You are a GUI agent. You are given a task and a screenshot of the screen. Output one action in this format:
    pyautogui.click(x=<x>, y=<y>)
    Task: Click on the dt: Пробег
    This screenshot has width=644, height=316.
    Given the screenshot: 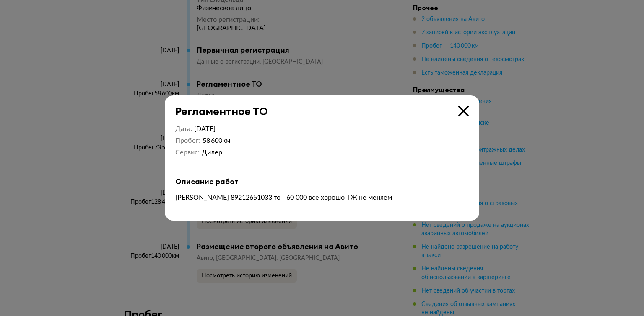 What is the action you would take?
    pyautogui.click(x=187, y=141)
    